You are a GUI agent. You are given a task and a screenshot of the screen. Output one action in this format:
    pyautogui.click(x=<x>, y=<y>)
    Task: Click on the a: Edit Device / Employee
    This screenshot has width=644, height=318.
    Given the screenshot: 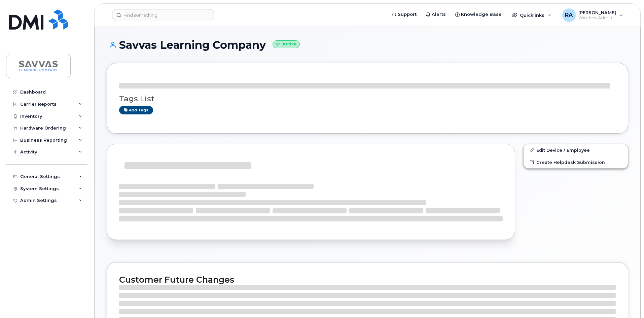 What is the action you would take?
    pyautogui.click(x=576, y=150)
    